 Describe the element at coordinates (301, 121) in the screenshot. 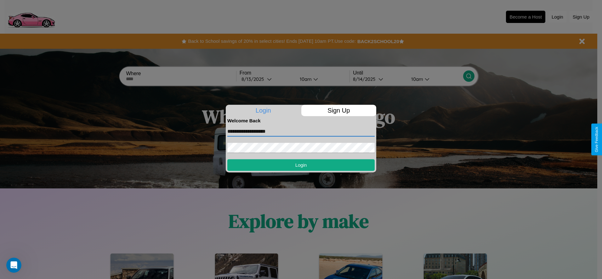

I see `h4: Welcome Back` at that location.